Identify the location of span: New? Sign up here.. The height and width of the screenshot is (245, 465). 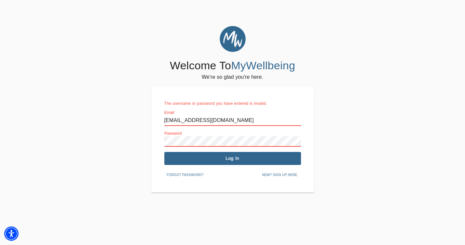
(280, 175).